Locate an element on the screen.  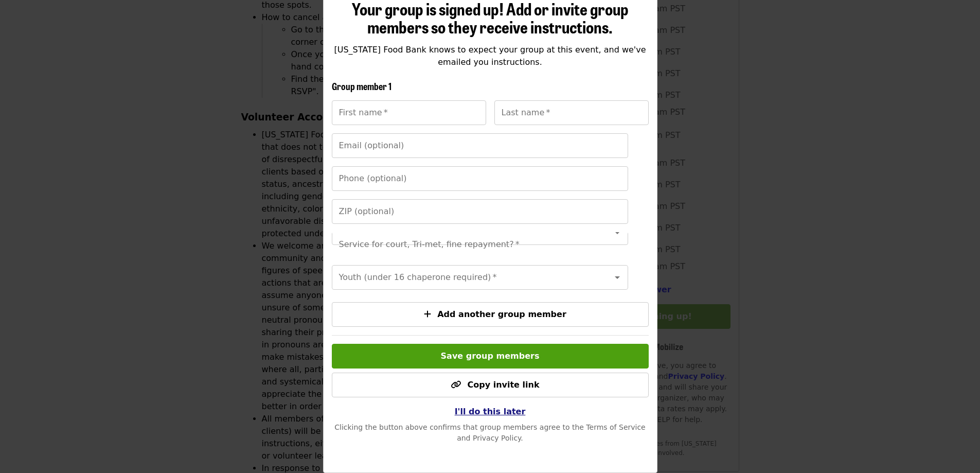
span: Group member 1 is located at coordinates (362, 86).